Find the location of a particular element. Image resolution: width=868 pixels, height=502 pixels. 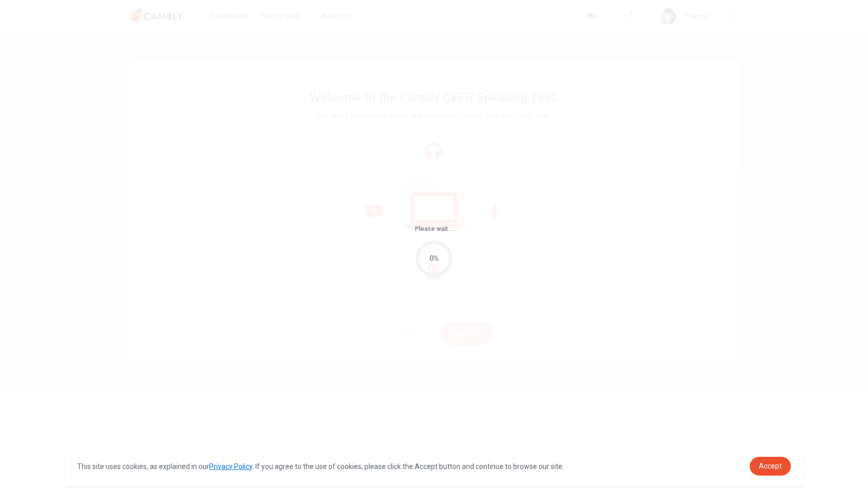

span: This site uses cookies, as explained in our . If you agree to the use of cookies, please click th... is located at coordinates (320, 466).